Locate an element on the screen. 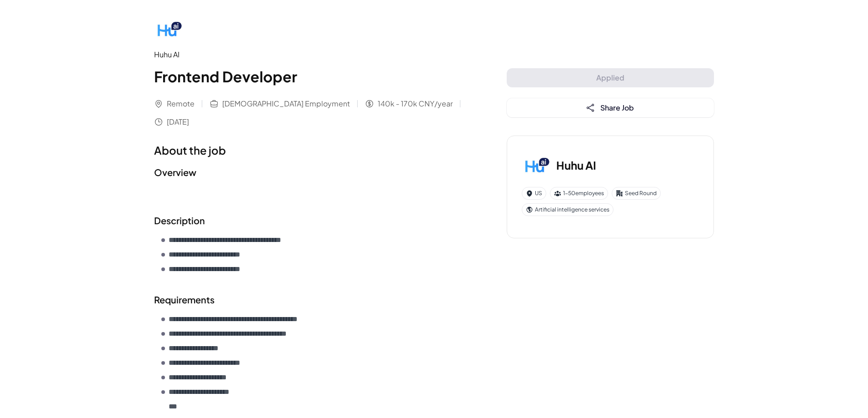 This screenshot has width=868, height=418. h2: Requirements is located at coordinates (312, 300).